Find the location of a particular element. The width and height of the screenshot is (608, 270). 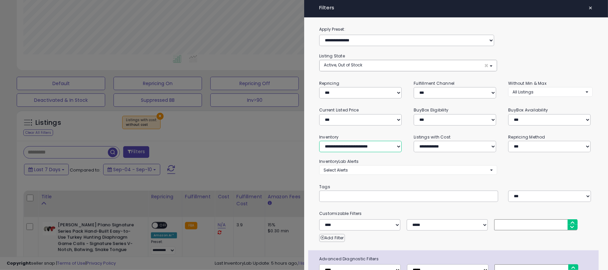

small: Tags is located at coordinates (456, 187).